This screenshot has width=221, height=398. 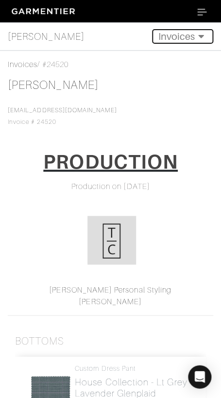 I want to click on a: Invoices, so click(x=22, y=65).